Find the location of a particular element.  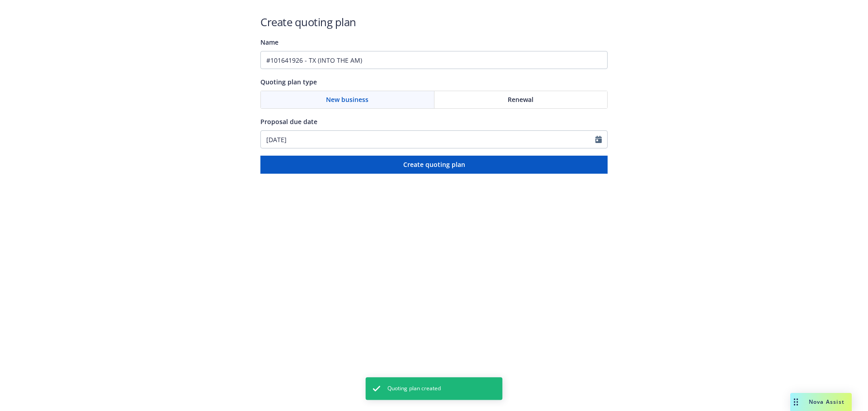

span: Create quoting plan is located at coordinates (434, 164).